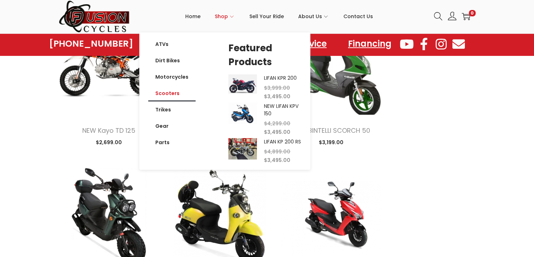 This screenshot has width=534, height=257. I want to click on a: Home, so click(193, 16).